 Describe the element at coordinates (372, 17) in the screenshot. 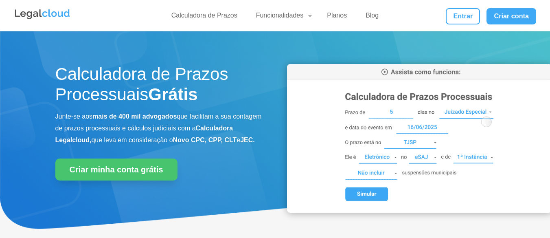

I see `a: Blog` at that location.